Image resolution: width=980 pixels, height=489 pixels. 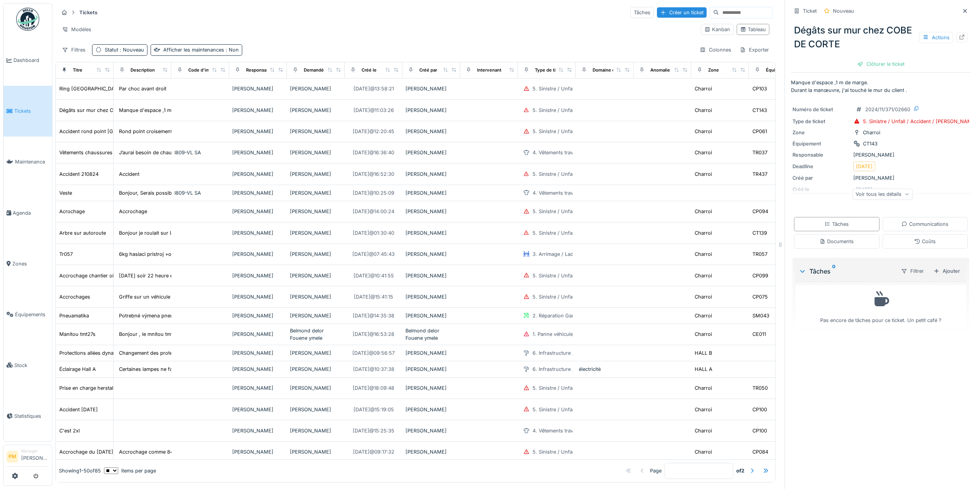 What do you see at coordinates (200, 193) in the screenshot?
I see `div: I809-VL SA` at bounding box center [200, 193].